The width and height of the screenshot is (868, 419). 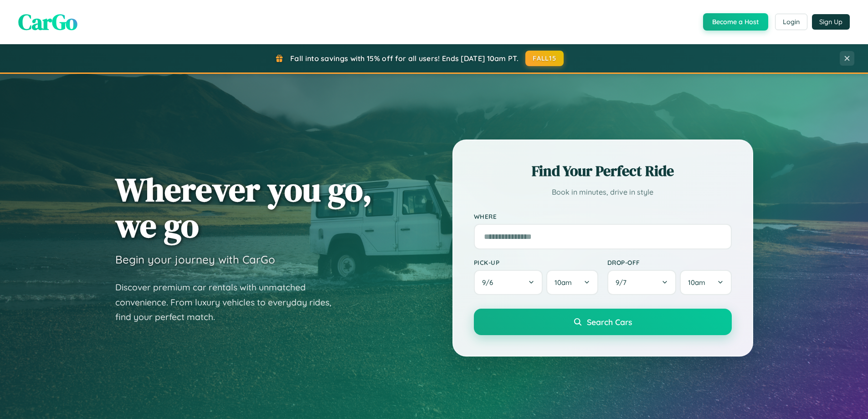 I want to click on button: 9/7, so click(x=642, y=282).